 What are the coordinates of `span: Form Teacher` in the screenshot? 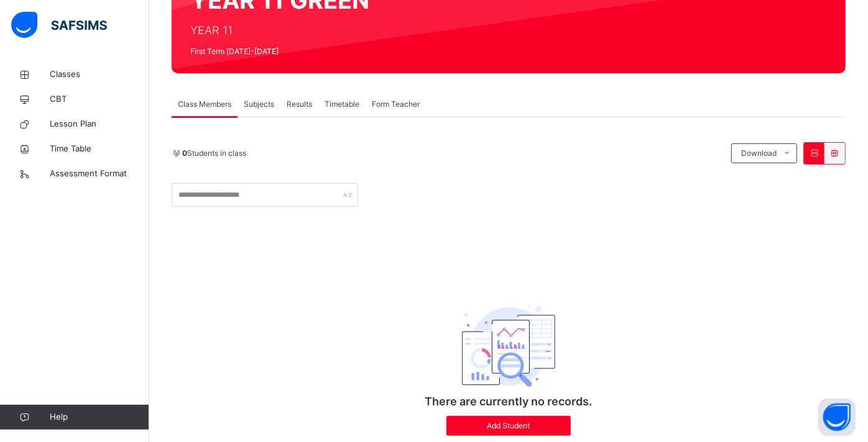 It's located at (396, 104).